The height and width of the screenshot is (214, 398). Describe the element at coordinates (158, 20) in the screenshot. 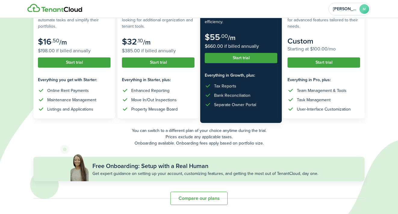

I see `subscription-pricing-card-description: Designed for mid-to-large landlords looking for additional organization and tenant tools.` at that location.